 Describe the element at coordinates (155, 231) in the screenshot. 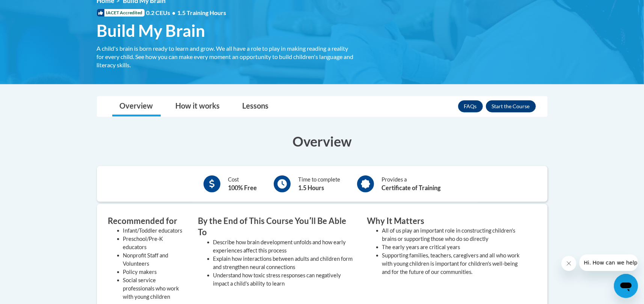

I see `li: Infant/Toddler educators` at that location.